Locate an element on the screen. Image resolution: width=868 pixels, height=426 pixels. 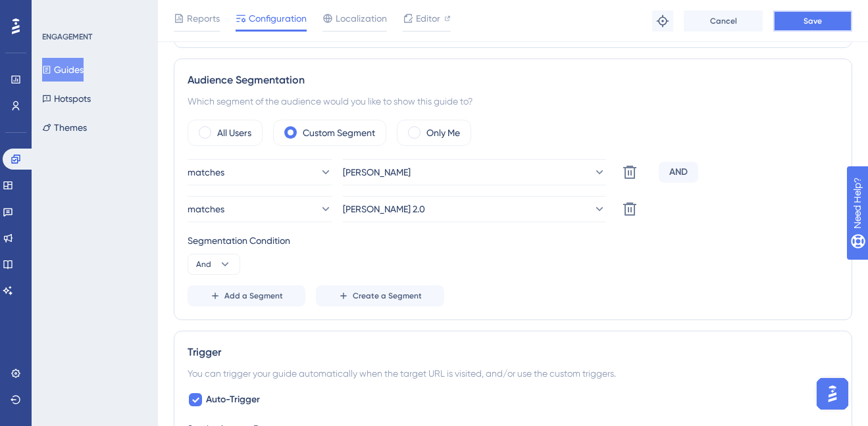
span: Cancel is located at coordinates (723, 21).